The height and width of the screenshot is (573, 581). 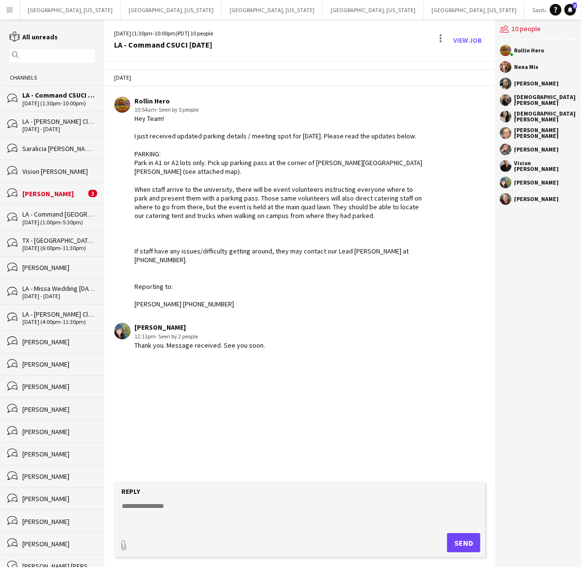 What do you see at coordinates (131, 491) in the screenshot?
I see `label: Reply` at bounding box center [131, 491].